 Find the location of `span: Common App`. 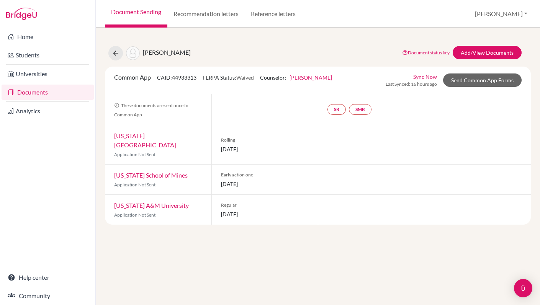

span: Common App is located at coordinates (133, 77).